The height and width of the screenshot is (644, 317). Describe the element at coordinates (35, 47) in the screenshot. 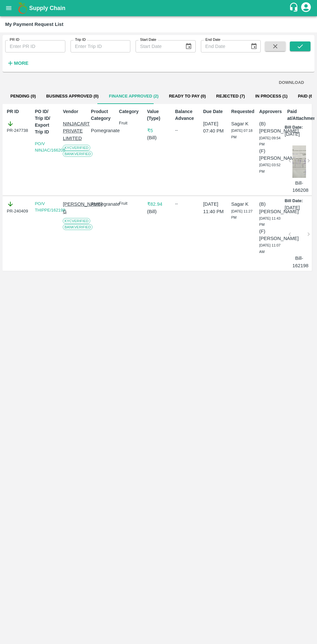

I see `input: Enter PR ID` at that location.